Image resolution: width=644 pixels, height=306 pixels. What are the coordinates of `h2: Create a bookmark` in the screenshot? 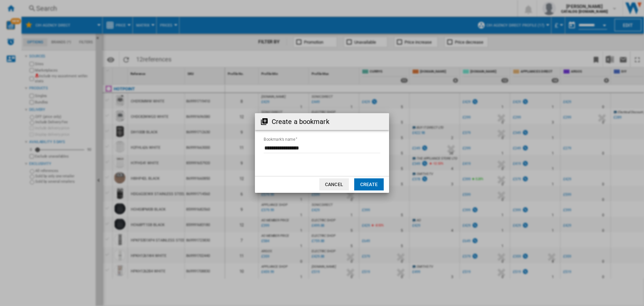 It's located at (301, 121).